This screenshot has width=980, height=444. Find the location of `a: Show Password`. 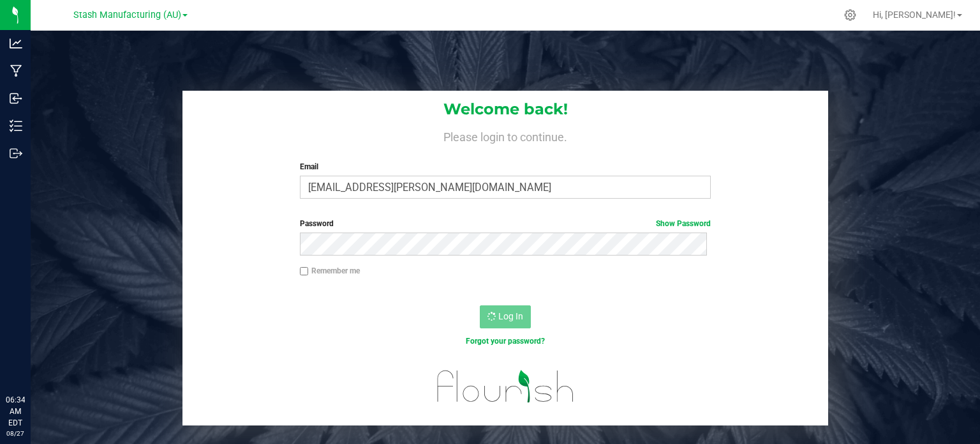

a: Show Password is located at coordinates (684, 223).